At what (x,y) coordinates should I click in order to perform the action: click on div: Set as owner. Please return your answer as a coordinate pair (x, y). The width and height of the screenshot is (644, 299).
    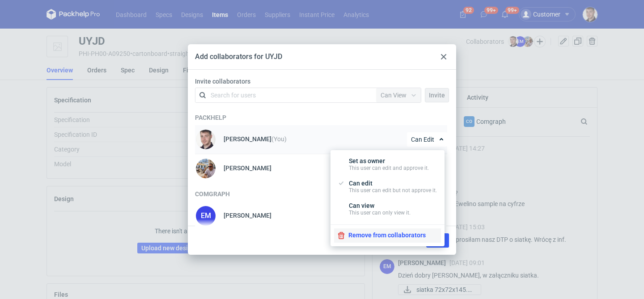
    Looking at the image, I should click on (389, 164).